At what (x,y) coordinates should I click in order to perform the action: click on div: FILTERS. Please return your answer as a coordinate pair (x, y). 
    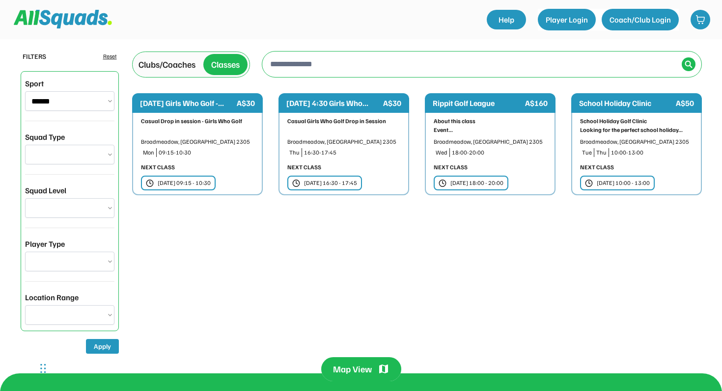
    Looking at the image, I should click on (34, 56).